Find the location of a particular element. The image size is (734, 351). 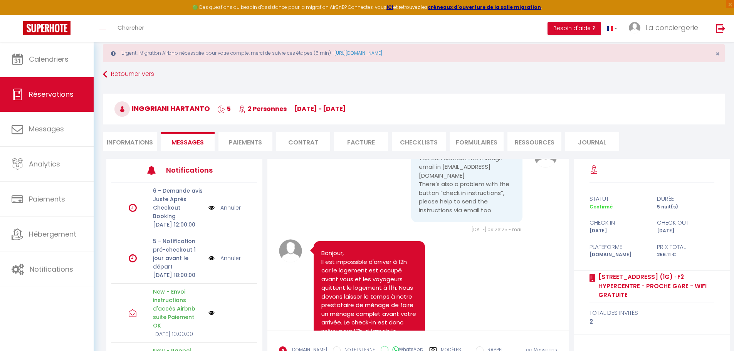

span: Chercher is located at coordinates (131, 27).